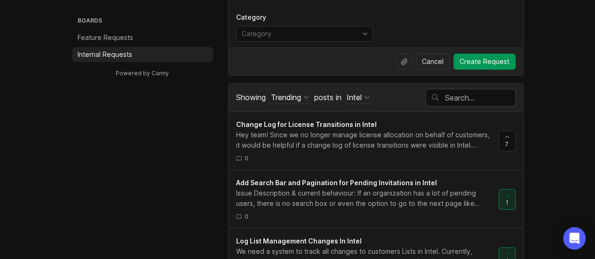 This screenshot has width=595, height=259. What do you see at coordinates (507, 141) in the screenshot?
I see `button: 7` at bounding box center [507, 141].